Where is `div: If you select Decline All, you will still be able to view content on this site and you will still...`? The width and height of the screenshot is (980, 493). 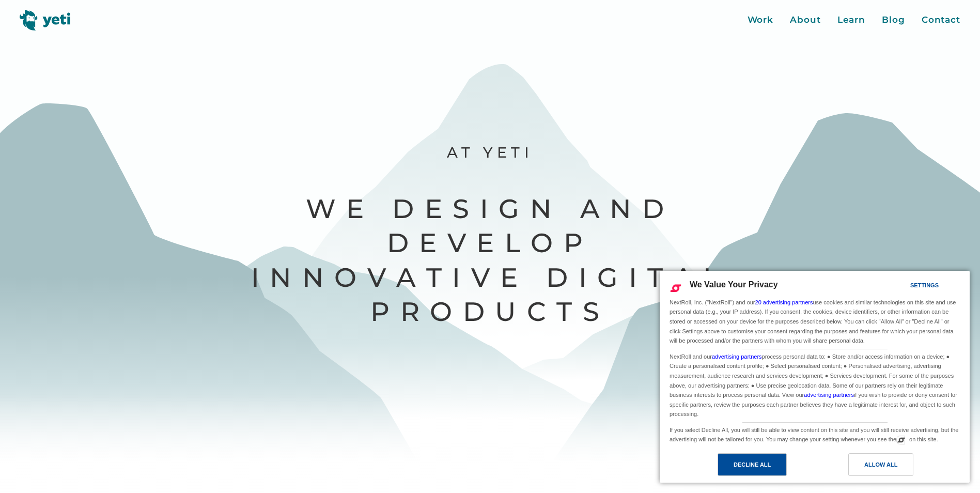 div: If you select Decline All, you will still be able to view content on this site and you will still... is located at coordinates (815, 434).